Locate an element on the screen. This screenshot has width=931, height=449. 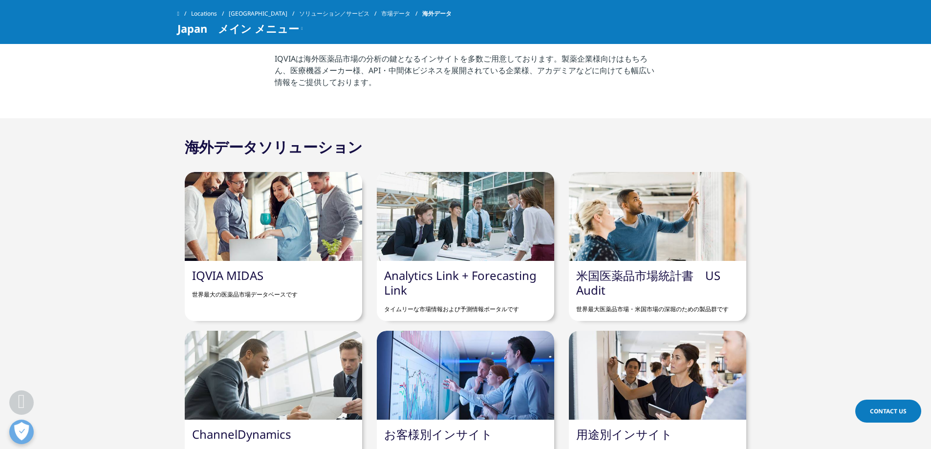
a: お客様別インサイト is located at coordinates (438, 434).